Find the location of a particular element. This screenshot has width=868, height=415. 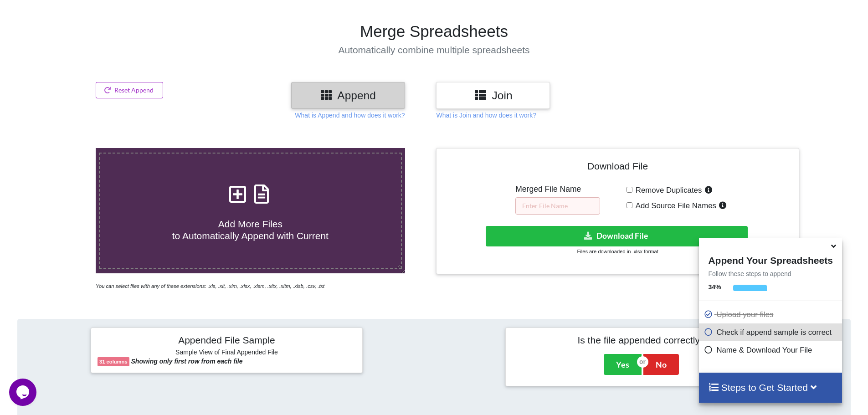

h5: Merged File Name is located at coordinates (558, 189).